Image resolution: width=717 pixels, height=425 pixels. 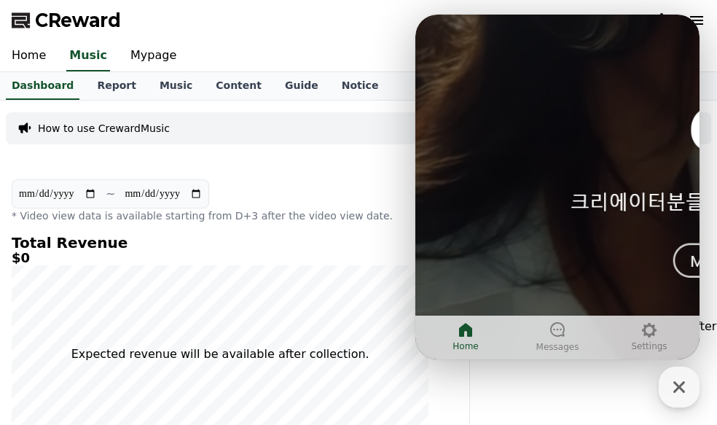 What do you see at coordinates (301, 86) in the screenshot?
I see `a: Guide` at bounding box center [301, 86].